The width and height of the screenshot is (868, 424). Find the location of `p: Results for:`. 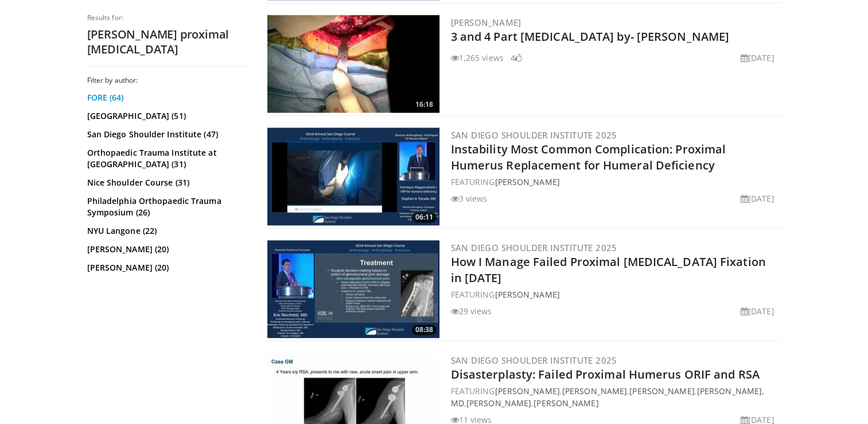

p: Results for: is located at coordinates (168, 18).